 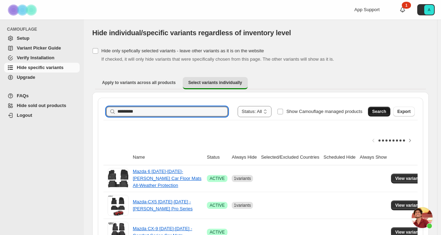 I want to click on div: Open chat, so click(x=422, y=218).